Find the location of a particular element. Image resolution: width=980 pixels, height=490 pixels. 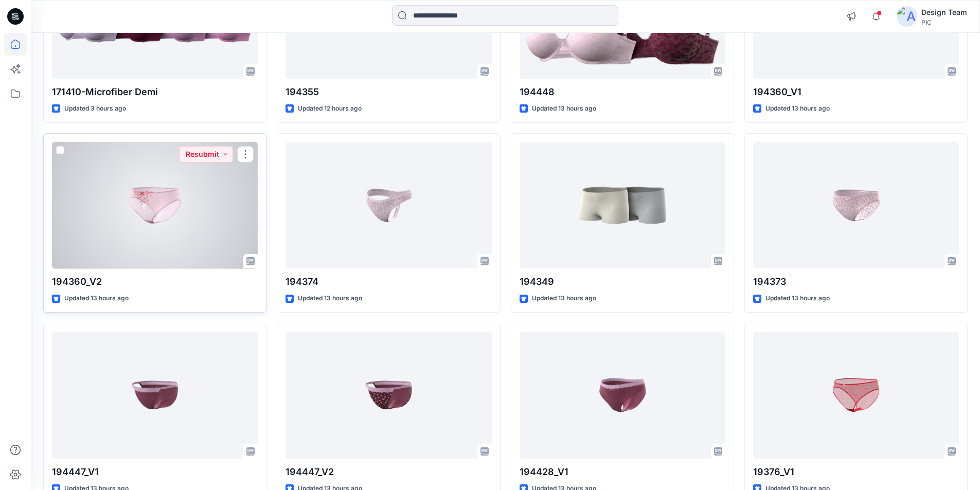

p: 171410-Microfiber Demi is located at coordinates (155, 92).